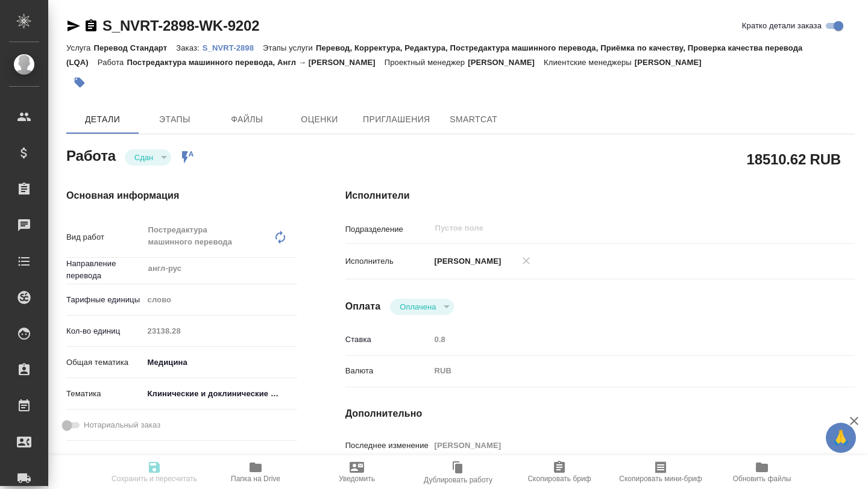  I want to click on p: Перевод, Корректура, Редактура, Постредактура машинного перевода, Приёмка по качеству, Проверка к..., so click(435, 55).